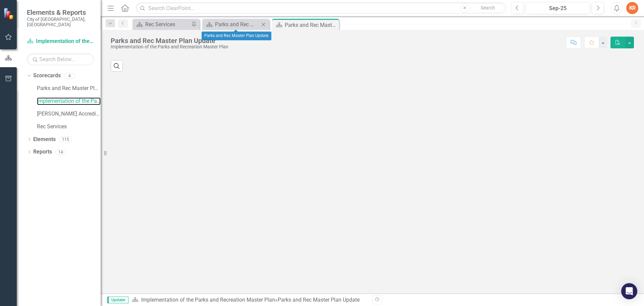  Describe the element at coordinates (169, 47) in the screenshot. I see `div: Implementation of the Parks and Recreation Master Plan` at that location.